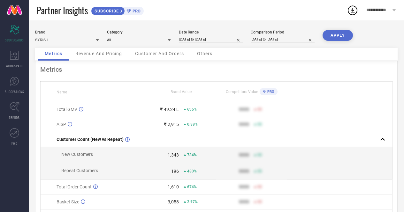 The image size is (404, 212). What do you see at coordinates (337, 35) in the screenshot?
I see `button: APPLY` at bounding box center [337, 35].